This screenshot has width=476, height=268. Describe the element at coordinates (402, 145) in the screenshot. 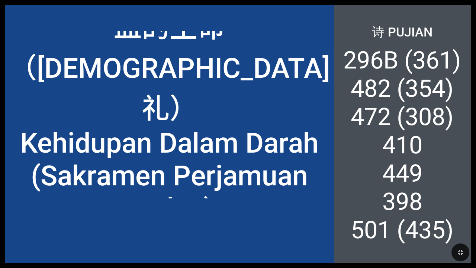

I see `li: 410` at that location.